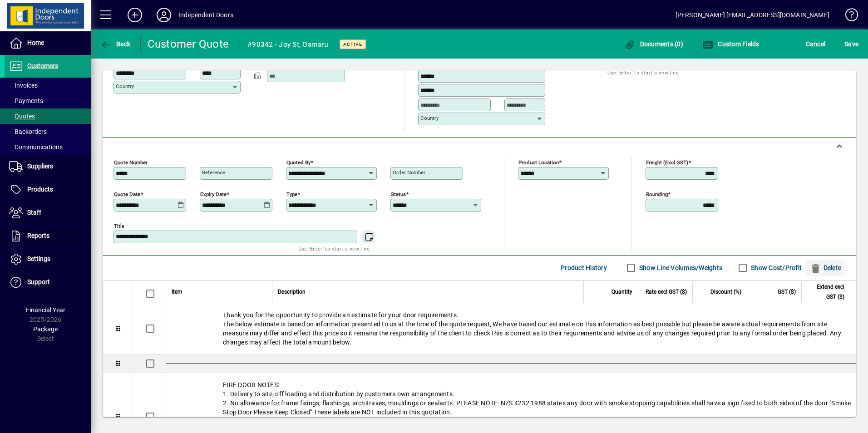 The image size is (868, 433). What do you see at coordinates (48, 101) in the screenshot?
I see `a: Payments` at bounding box center [48, 101].